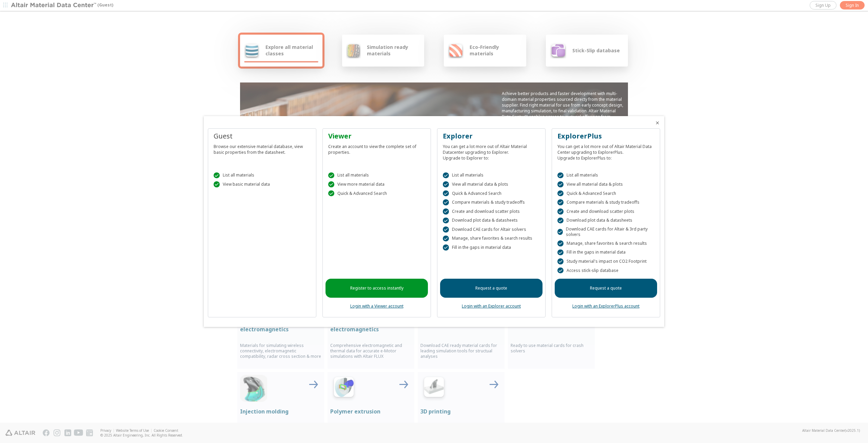 The width and height of the screenshot is (868, 443). I want to click on a: Login with a Viewer account, so click(377, 306).